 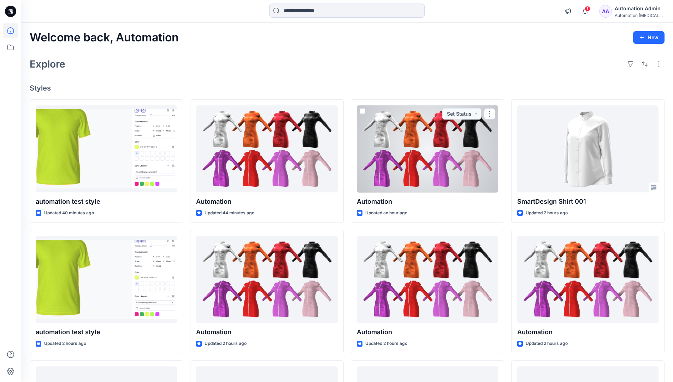 I want to click on h4: Styles, so click(x=347, y=88).